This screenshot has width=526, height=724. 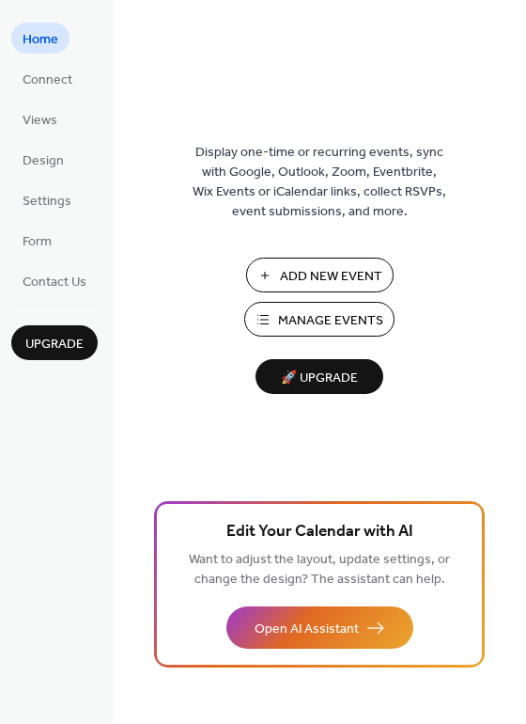 What do you see at coordinates (320, 319) in the screenshot?
I see `button: Manage Events` at bounding box center [320, 319].